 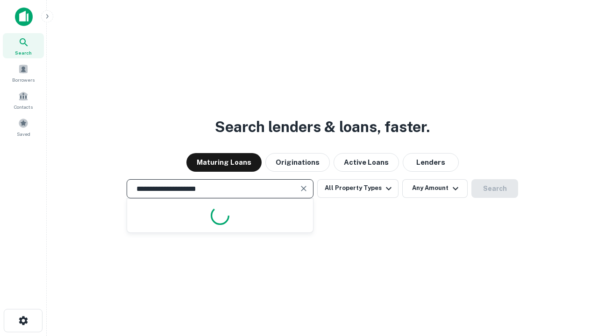 What do you see at coordinates (366, 163) in the screenshot?
I see `button: Active Loans` at bounding box center [366, 163].